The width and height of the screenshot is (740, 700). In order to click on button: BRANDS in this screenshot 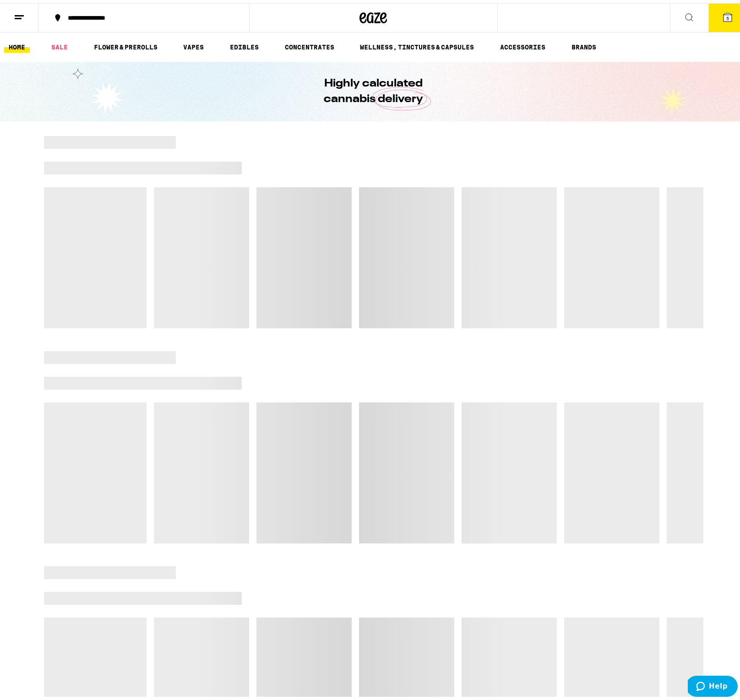, I will do `click(584, 44)`.